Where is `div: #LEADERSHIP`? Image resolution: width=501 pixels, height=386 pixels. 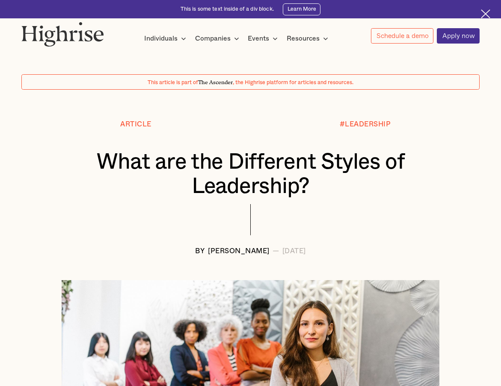
div: #LEADERSHIP is located at coordinates (365, 125).